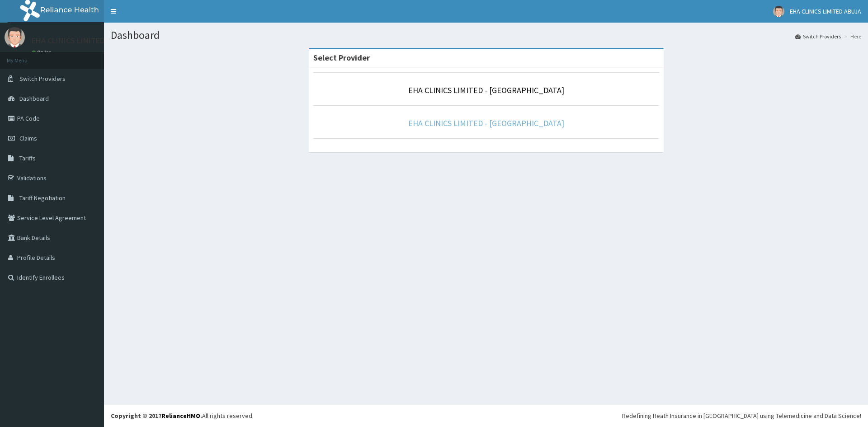 This screenshot has height=427, width=868. What do you see at coordinates (181, 416) in the screenshot?
I see `a: RelianceHMO` at bounding box center [181, 416].